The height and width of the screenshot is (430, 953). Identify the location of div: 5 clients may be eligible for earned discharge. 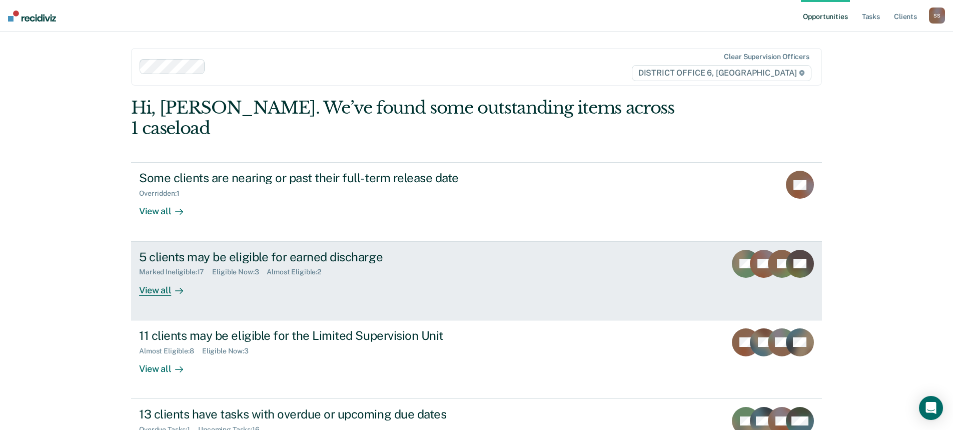
(315, 257).